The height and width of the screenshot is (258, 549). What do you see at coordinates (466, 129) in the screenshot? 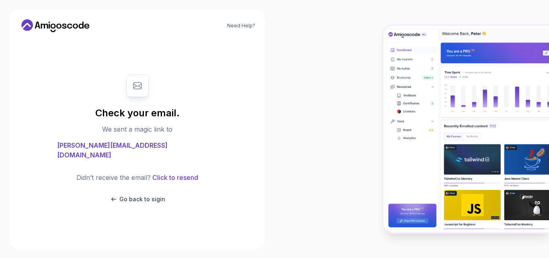
I see `img: Amigoscode Dashboard` at bounding box center [466, 129].